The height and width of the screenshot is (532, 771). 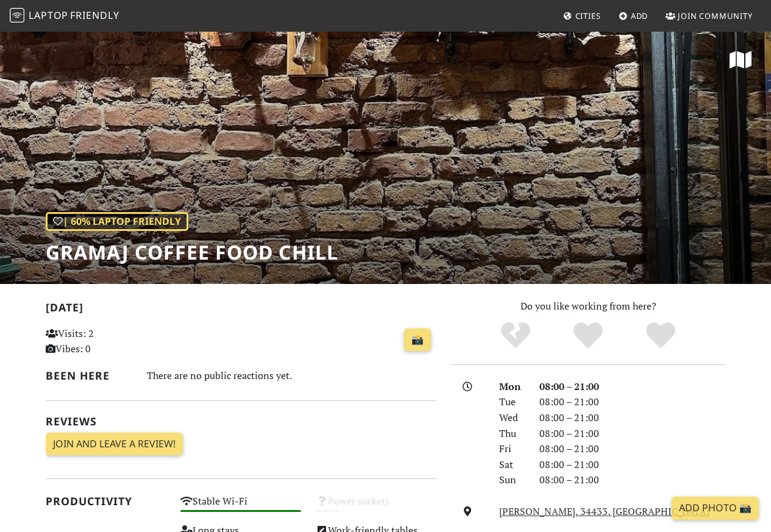 I want to click on a: Join and leave a review!, so click(x=114, y=445).